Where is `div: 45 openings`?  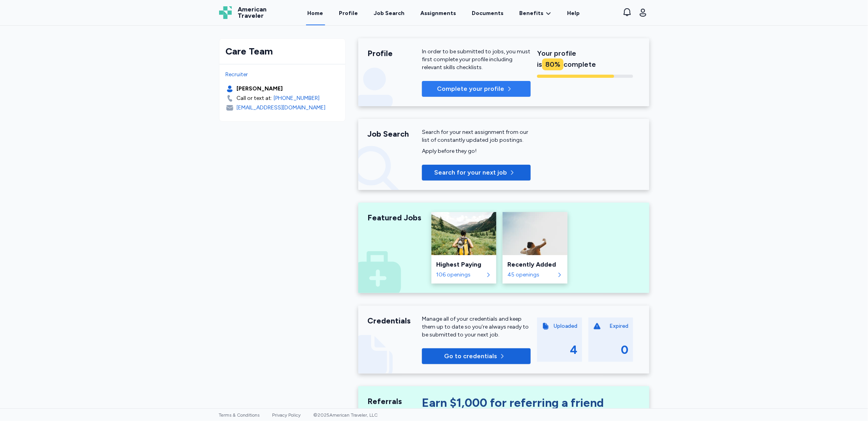 div: 45 openings is located at coordinates (531, 275).